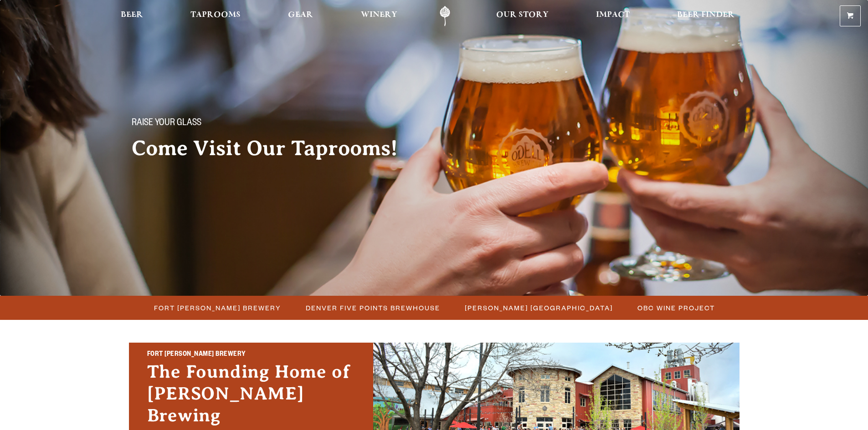  Describe the element at coordinates (274, 148) in the screenshot. I see `h2: Come Visit Our Taprooms!` at that location.